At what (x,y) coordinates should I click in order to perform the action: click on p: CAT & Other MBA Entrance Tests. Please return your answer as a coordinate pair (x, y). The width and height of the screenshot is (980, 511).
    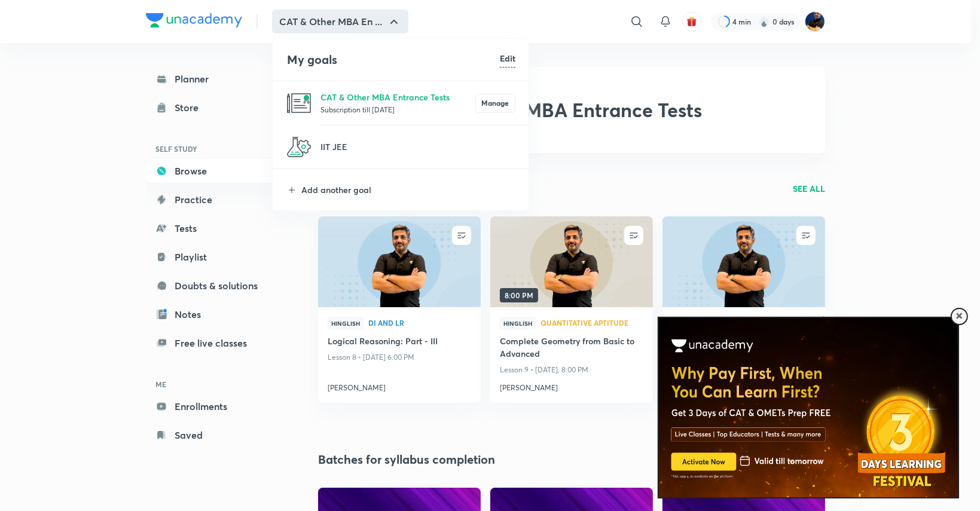
    Looking at the image, I should click on (397, 97).